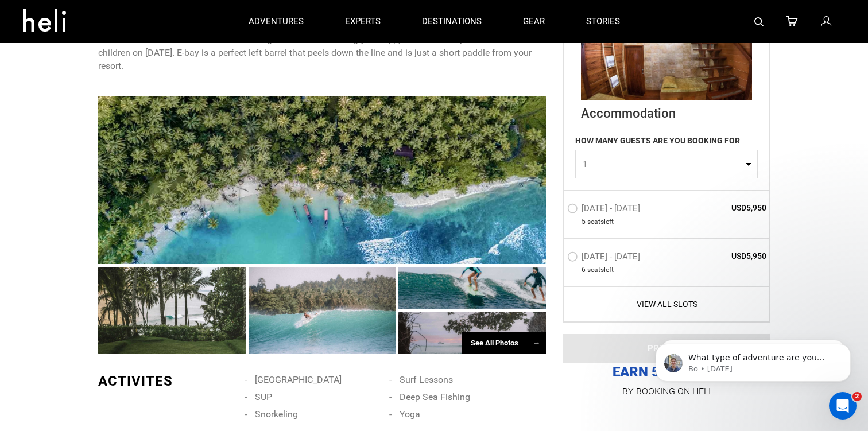  Describe the element at coordinates (426, 380) in the screenshot. I see `span: Surf Lessons` at that location.